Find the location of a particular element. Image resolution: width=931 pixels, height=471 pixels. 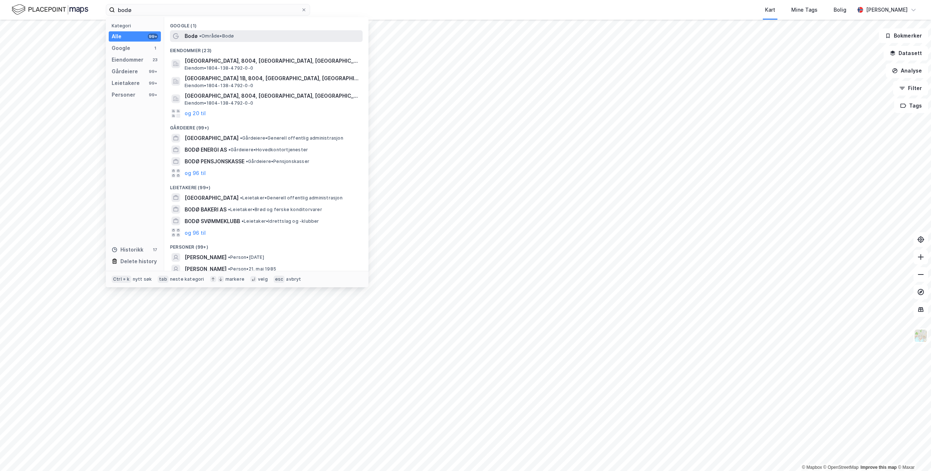

div: Ctrl + k is located at coordinates (122, 280).